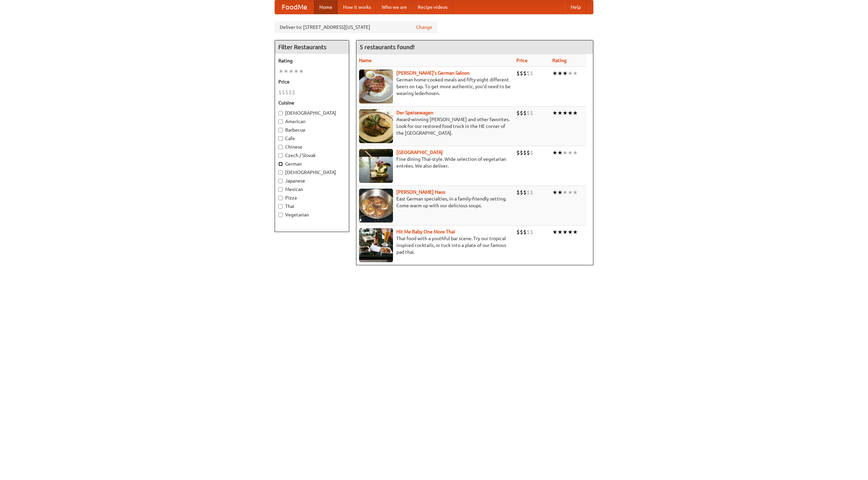 The image size is (868, 480). What do you see at coordinates (312, 61) in the screenshot?
I see `h5: Rating` at bounding box center [312, 61].